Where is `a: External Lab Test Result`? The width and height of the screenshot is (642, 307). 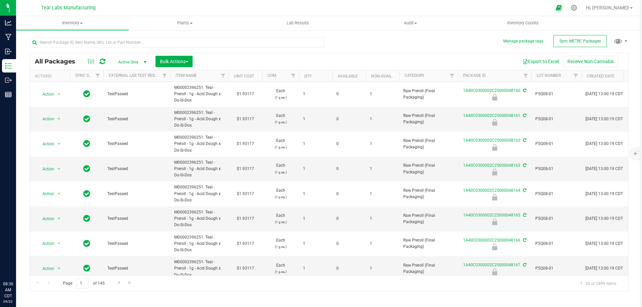 a: External Lab Test Result is located at coordinates (135, 76).